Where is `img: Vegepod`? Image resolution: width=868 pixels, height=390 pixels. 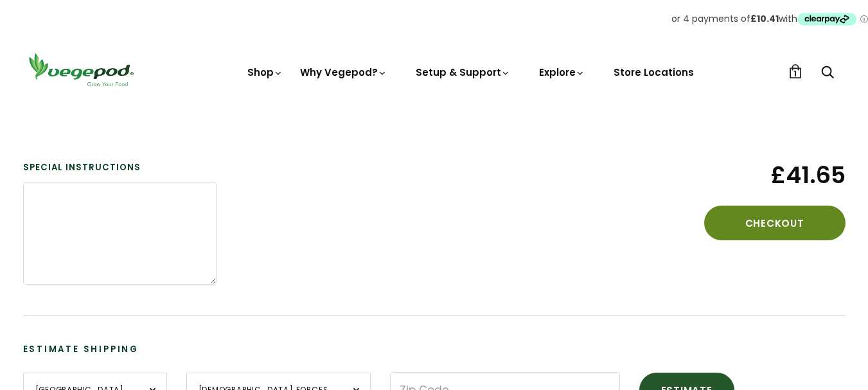
img: Vegepod is located at coordinates (81, 69).